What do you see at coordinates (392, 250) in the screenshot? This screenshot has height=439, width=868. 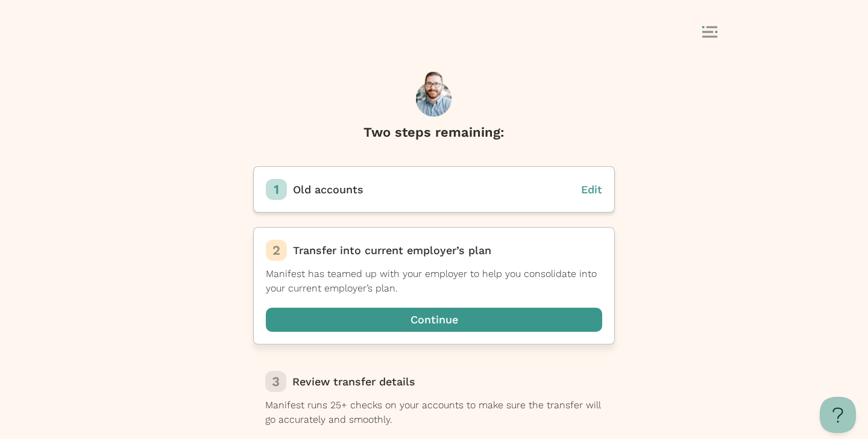 I see `span: Transfer into current employer’s plan` at bounding box center [392, 250].